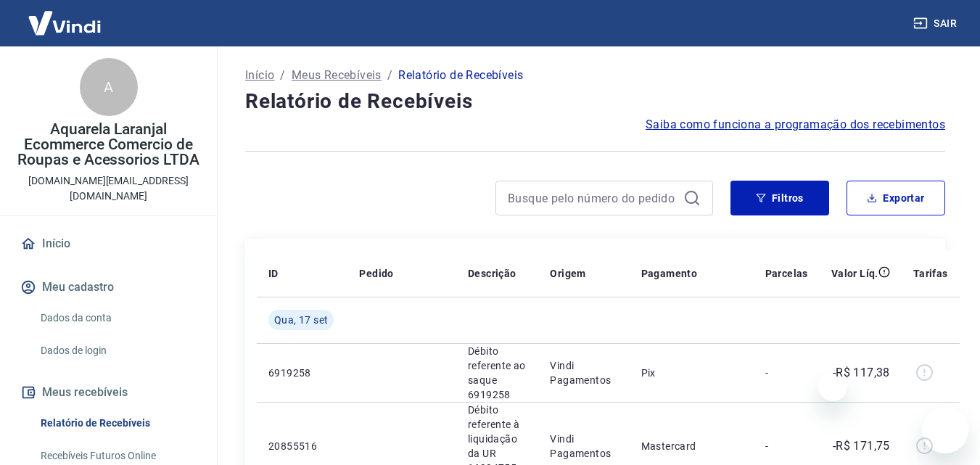 The image size is (980, 465). I want to click on p: 6919258, so click(302, 373).